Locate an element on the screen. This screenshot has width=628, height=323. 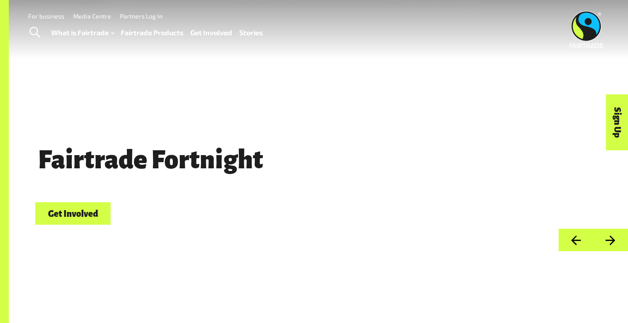
a: For business is located at coordinates (46, 16).